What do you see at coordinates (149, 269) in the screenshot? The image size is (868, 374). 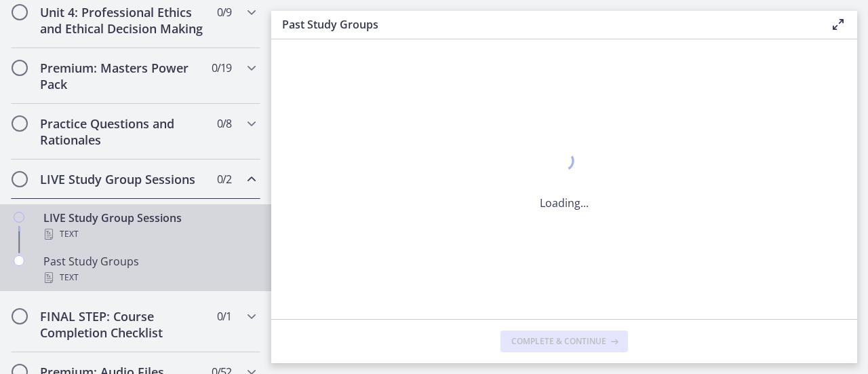 I see `div: Past Study Groups` at bounding box center [149, 269].